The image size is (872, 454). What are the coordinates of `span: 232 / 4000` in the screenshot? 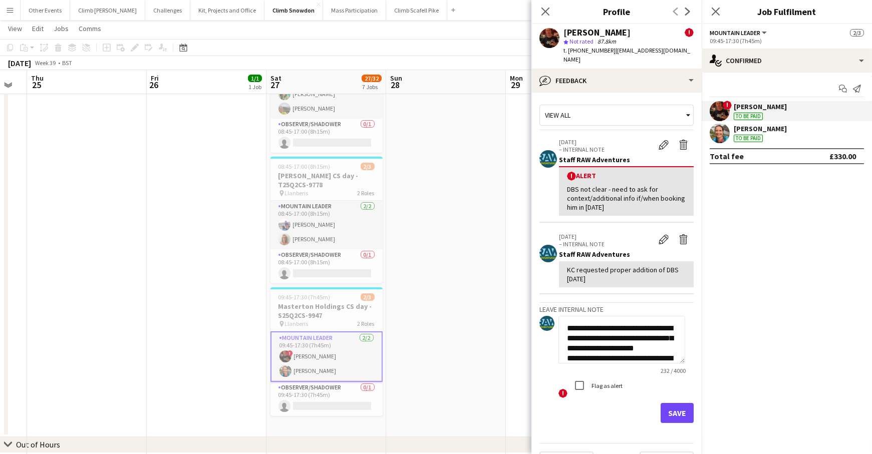 It's located at (673, 371).